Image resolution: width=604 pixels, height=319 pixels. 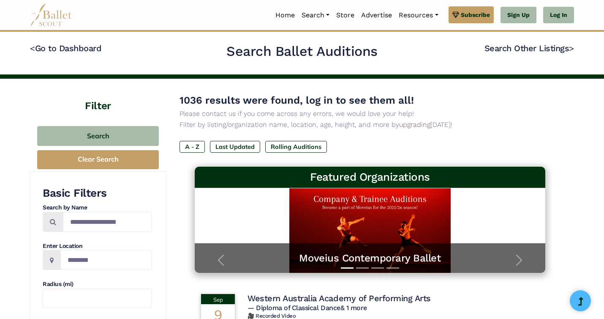 What do you see at coordinates (363, 267) in the screenshot?
I see `button: Slide 2` at bounding box center [363, 267].